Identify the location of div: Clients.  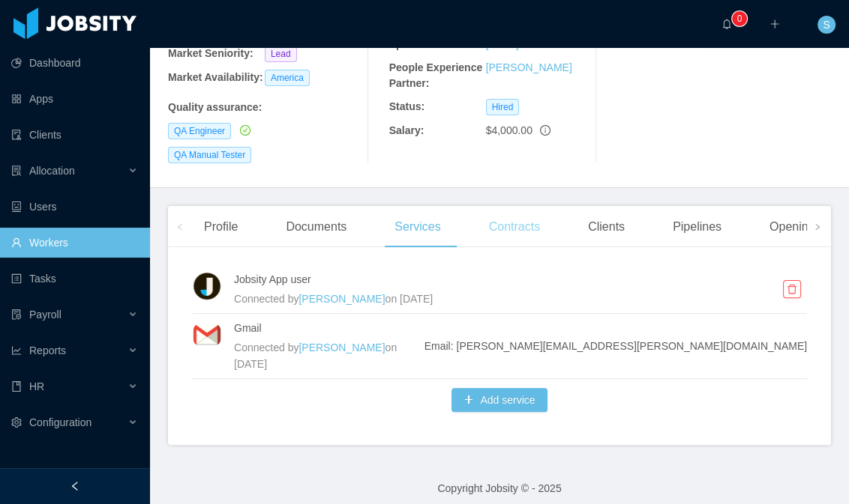
(606, 227).